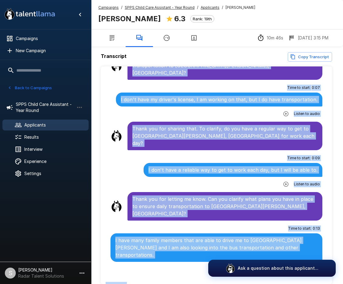 The width and height of the screenshot is (343, 284). I want to click on u: SPPS Child Care Assistant - Year Round, so click(159, 7).